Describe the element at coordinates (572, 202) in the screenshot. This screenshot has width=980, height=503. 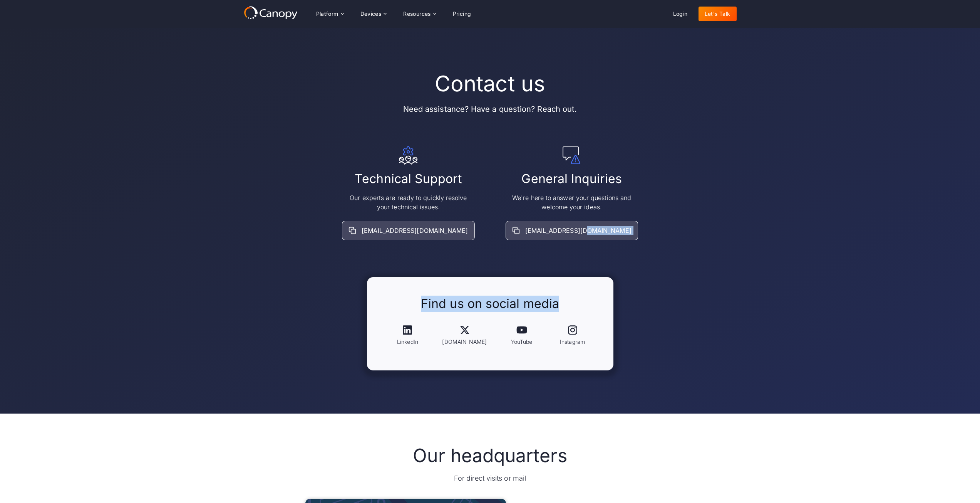
I see `p: We're here to answer your questions and welcome your ideas.` at that location.